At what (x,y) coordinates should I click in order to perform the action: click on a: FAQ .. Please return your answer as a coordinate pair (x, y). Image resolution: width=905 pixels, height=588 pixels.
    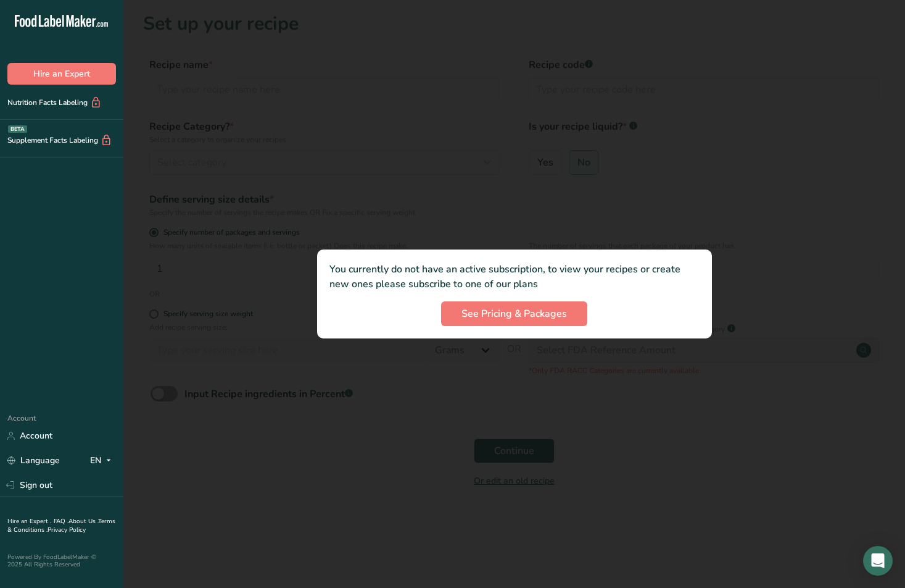
    Looking at the image, I should click on (61, 520).